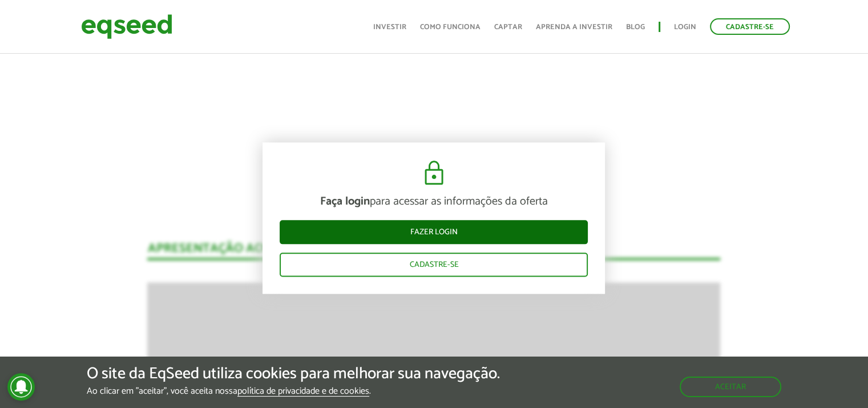 Image resolution: width=868 pixels, height=408 pixels. Describe the element at coordinates (293, 391) in the screenshot. I see `p: Ao clicar em "aceitar", você aceita nossa .` at that location.